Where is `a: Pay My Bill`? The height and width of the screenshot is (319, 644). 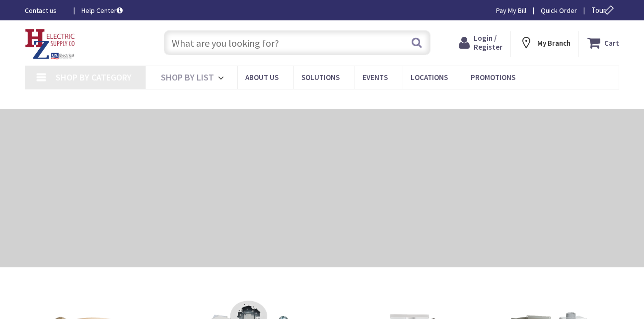 a: Pay My Bill is located at coordinates (512, 10).